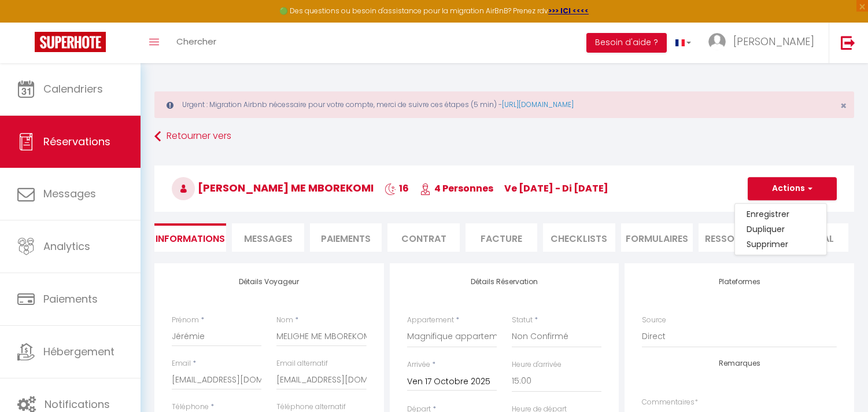 The image size is (868, 412). What do you see at coordinates (78, 351) in the screenshot?
I see `span: Hébergement` at bounding box center [78, 351].